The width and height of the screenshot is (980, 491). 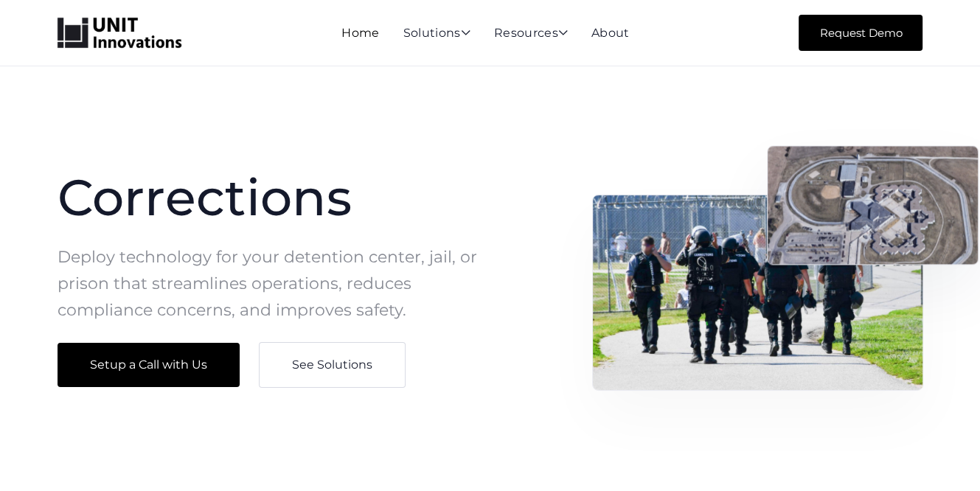 I want to click on div: Chat Widget, so click(x=944, y=456).